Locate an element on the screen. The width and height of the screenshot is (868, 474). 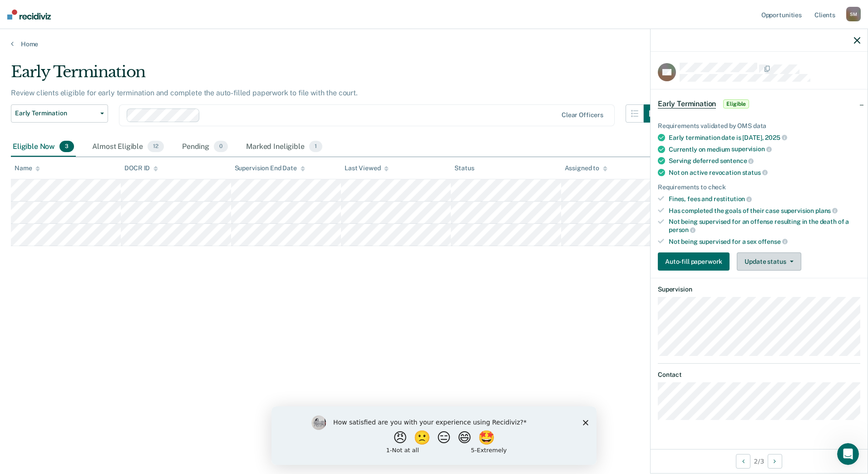
div: Requirements validated by OMS data is located at coordinates (759, 126).